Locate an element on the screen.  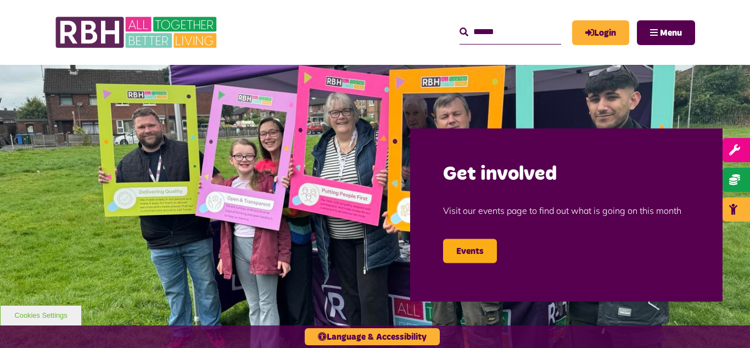
a: Events is located at coordinates (470, 250).